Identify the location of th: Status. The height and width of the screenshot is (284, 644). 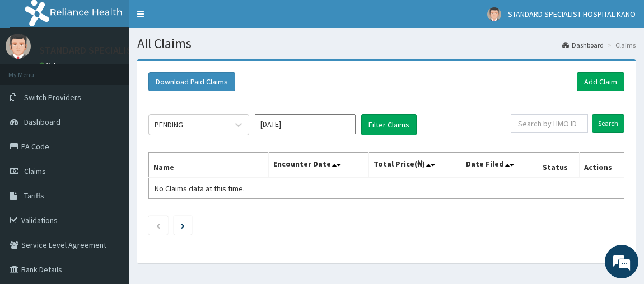
(559, 165).